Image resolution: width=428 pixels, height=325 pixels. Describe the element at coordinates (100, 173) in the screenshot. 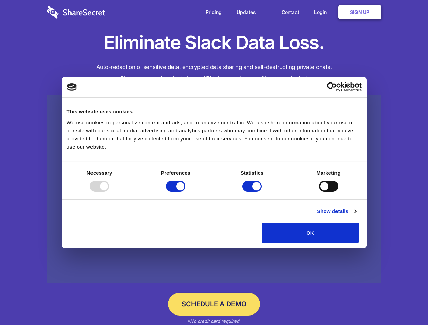

I see `strong: Necessary` at that location.